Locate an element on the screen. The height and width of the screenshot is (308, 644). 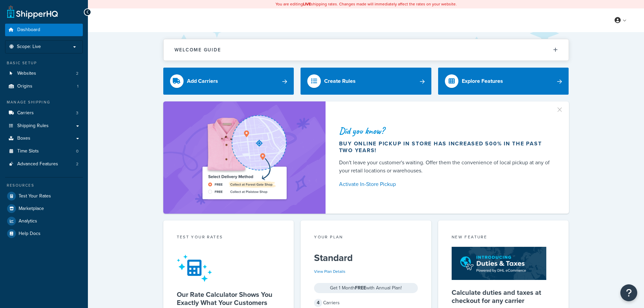
a: Explore Features is located at coordinates (503, 81).